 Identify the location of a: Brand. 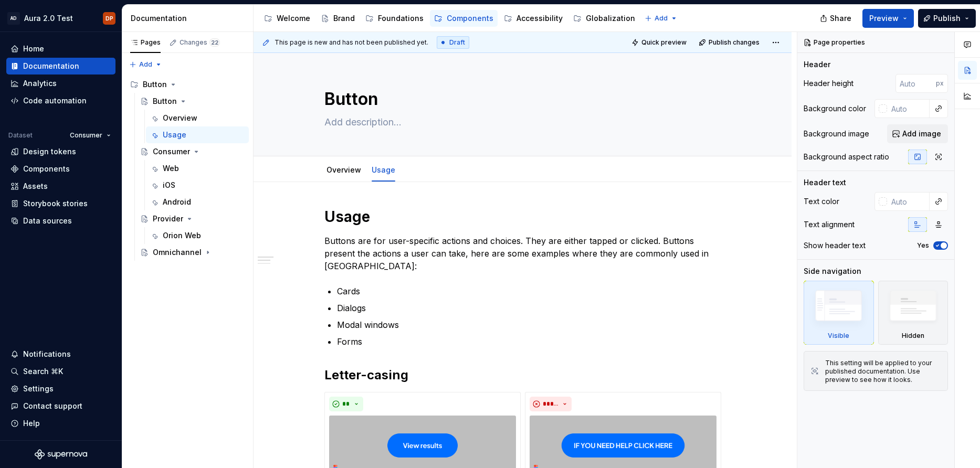
(337, 19).